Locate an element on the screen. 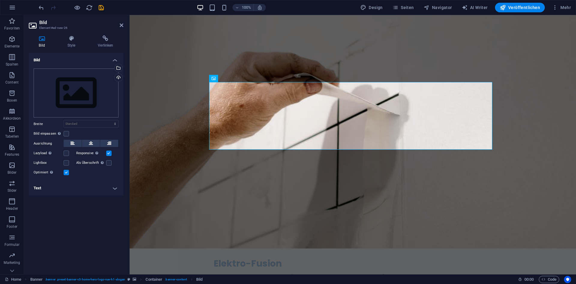 The width and height of the screenshot is (576, 284). p: Features is located at coordinates (12, 154).